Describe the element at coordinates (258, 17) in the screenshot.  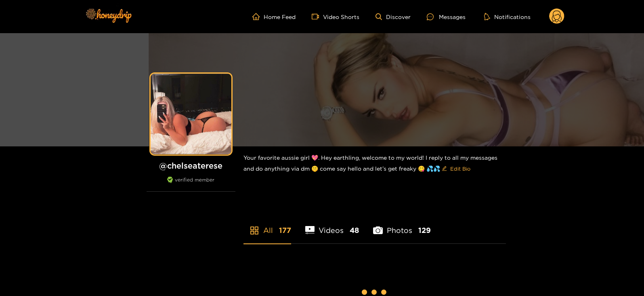
I see `span: home` at that location.